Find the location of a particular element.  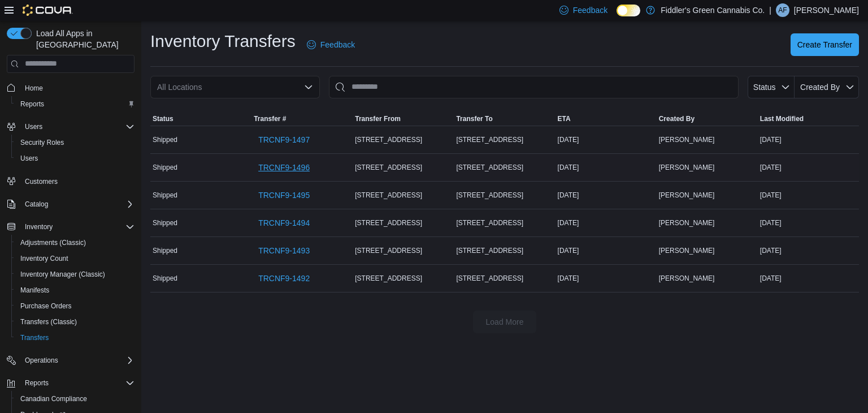

button: Inventory Count is located at coordinates (75, 259).